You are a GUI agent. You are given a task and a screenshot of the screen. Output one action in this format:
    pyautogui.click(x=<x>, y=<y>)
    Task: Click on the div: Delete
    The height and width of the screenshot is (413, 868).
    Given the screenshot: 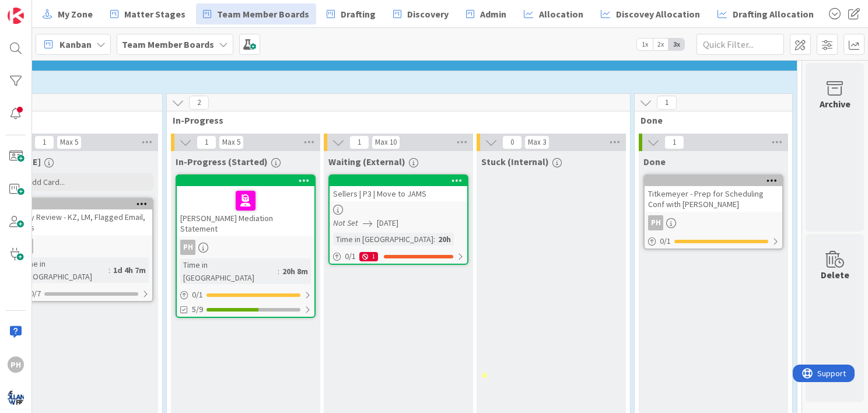 What is the action you would take?
    pyautogui.click(x=835, y=275)
    